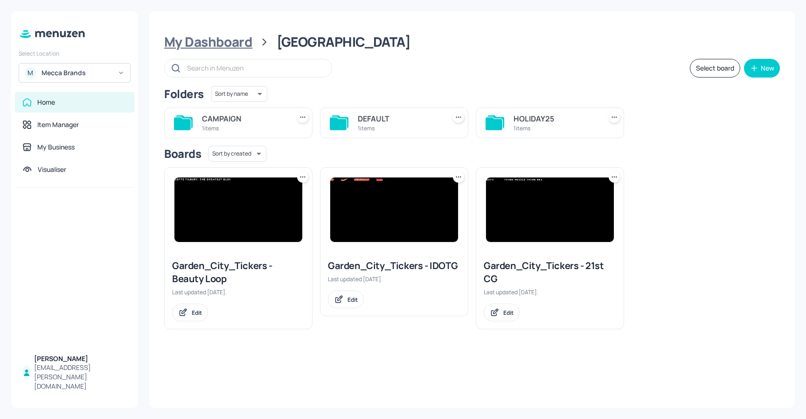 The width and height of the screenshot is (806, 419). Describe the element at coordinates (394, 210) in the screenshot. I see `img: 2025-07-01-1751346548746vg5yaledbh.jpeg` at that location.